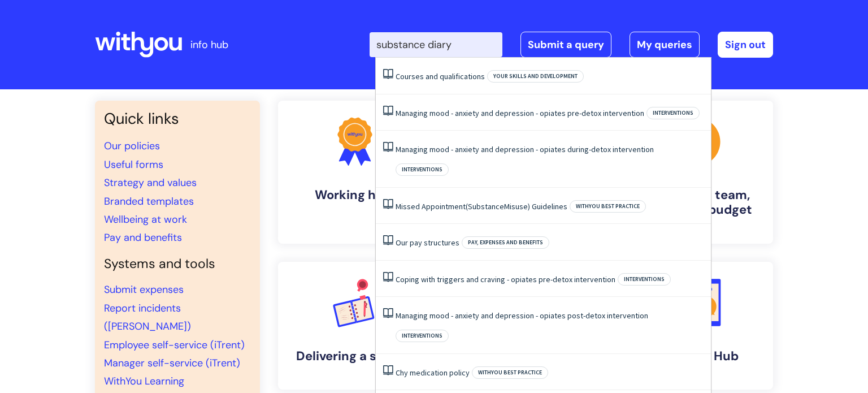 This screenshot has width=868, height=393. I want to click on a: Delivering a service, so click(355, 326).